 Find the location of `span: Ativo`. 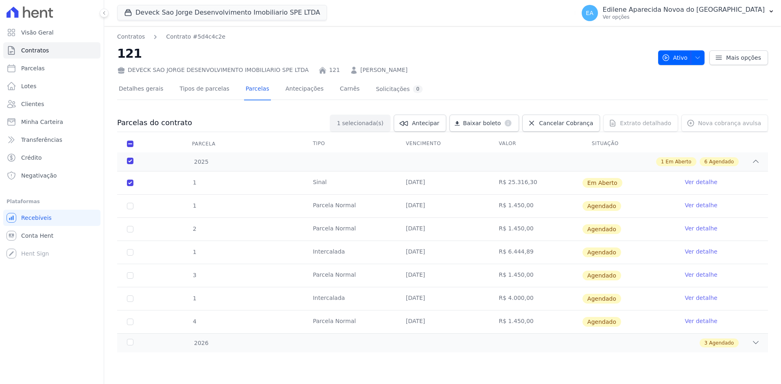

span: Ativo is located at coordinates (675, 58).